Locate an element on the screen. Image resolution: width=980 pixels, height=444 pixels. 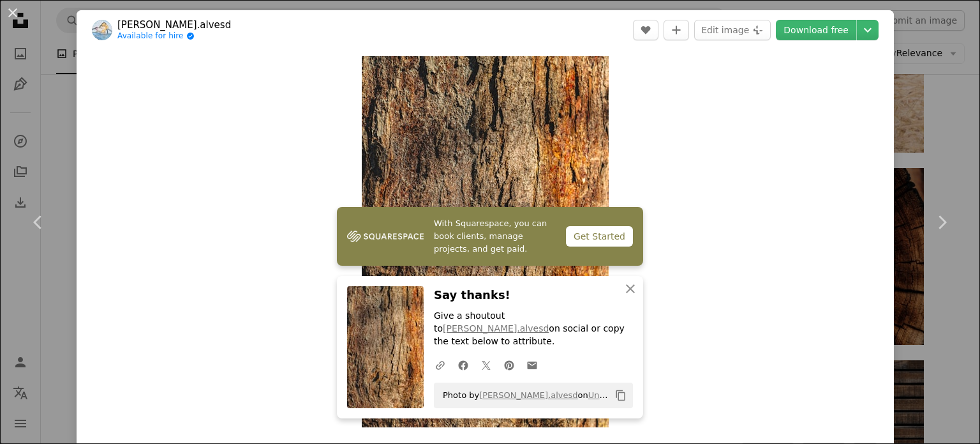
a: Available for hire is located at coordinates (174, 37).